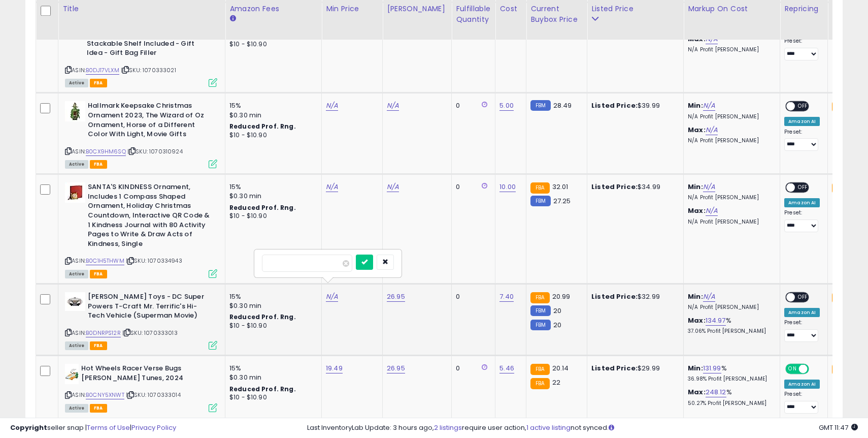 This screenshot has width=868, height=438. What do you see at coordinates (75, 112) in the screenshot?
I see `img: A1xcghQu-kL._SL40_.jpg` at bounding box center [75, 112].